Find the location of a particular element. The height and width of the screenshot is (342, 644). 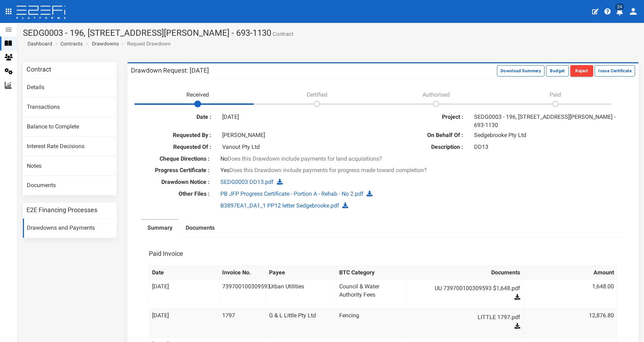

label: Progress Certificate : is located at coordinates (172, 170).